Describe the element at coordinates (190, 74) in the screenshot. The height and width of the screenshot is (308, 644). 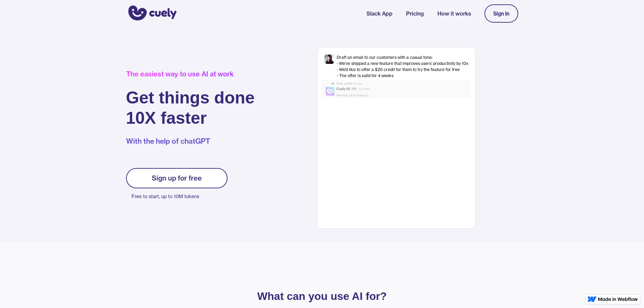
I see `div: The easiest way to use AI at work` at that location.